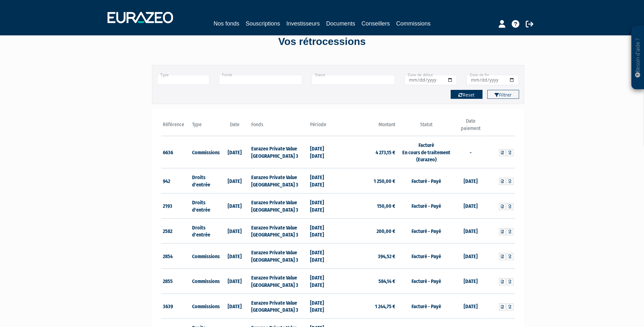 The width and height of the screenshot is (644, 327). Describe the element at coordinates (367, 152) in the screenshot. I see `td: 4 273,15 €` at that location.